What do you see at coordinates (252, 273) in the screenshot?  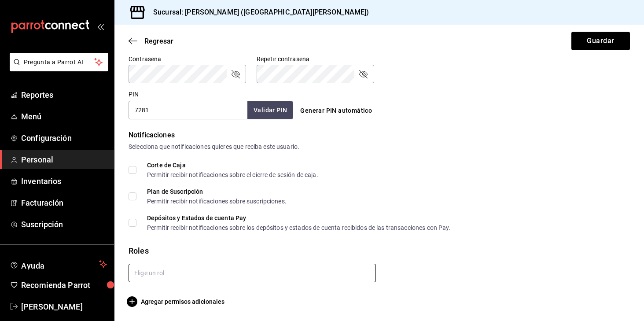 I see `input: Elige un rol` at bounding box center [252, 273].